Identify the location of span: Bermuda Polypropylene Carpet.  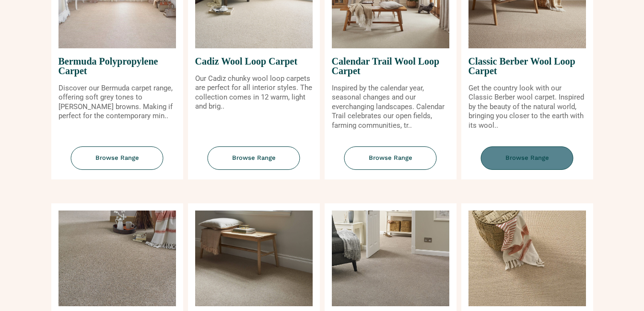
(117, 66).